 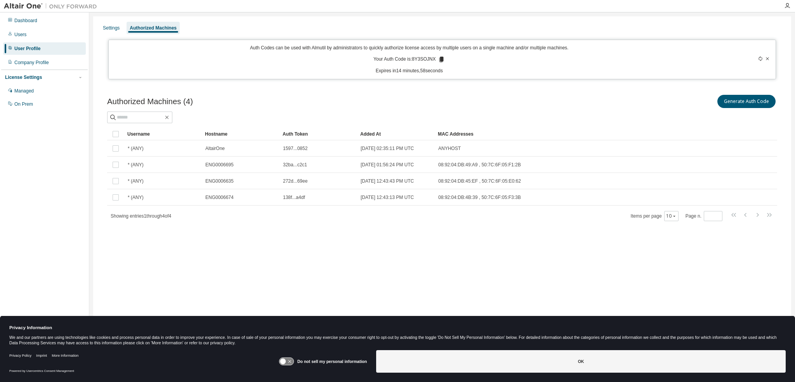 What do you see at coordinates (111, 28) in the screenshot?
I see `div: Settings` at bounding box center [111, 28].